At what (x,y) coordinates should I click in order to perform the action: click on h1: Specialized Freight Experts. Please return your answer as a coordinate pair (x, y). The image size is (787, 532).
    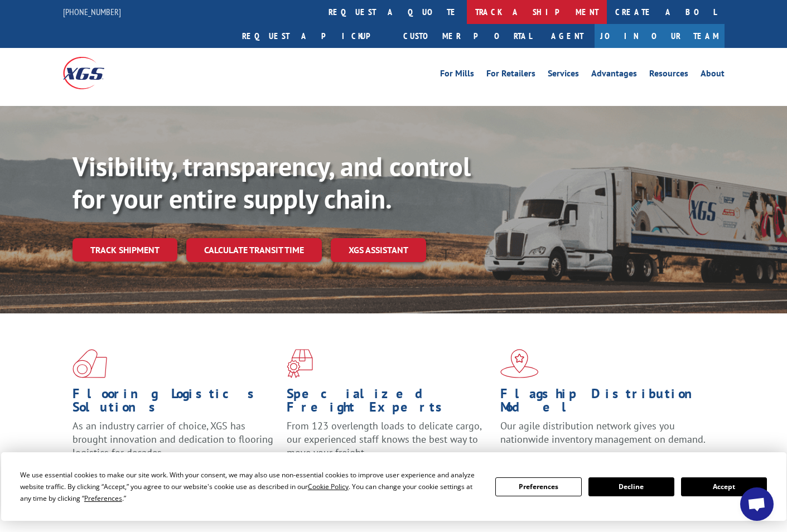
    Looking at the image, I should click on (389, 403).